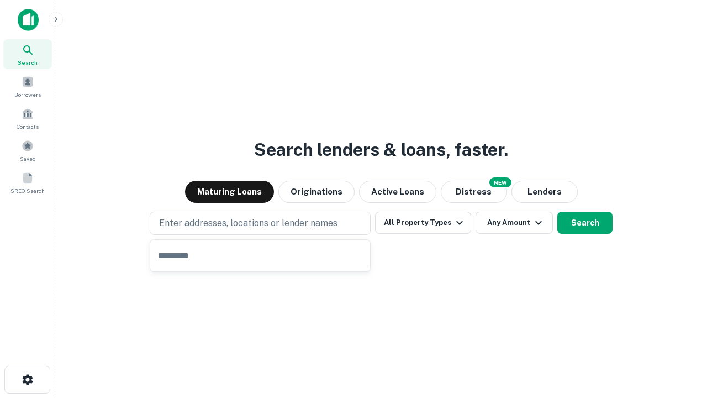 The image size is (707, 398). I want to click on div: Contacts, so click(28, 118).